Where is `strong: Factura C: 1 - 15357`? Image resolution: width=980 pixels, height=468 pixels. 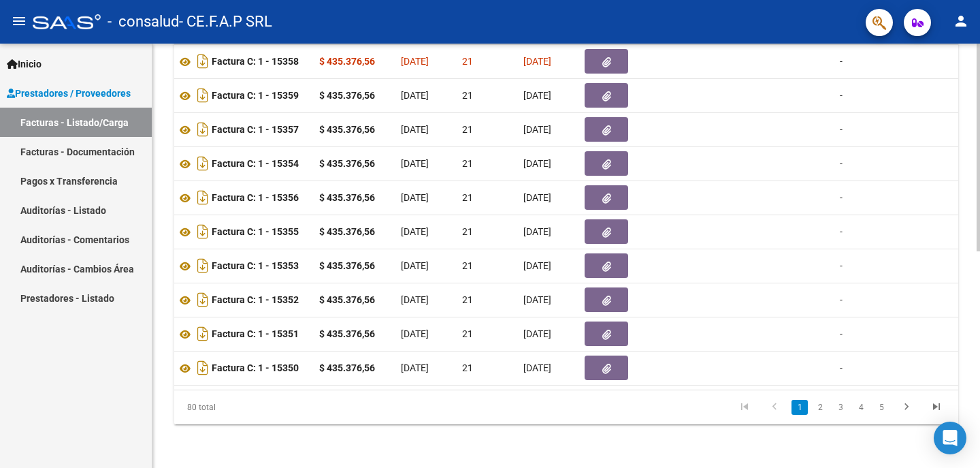 strong: Factura C: 1 - 15357 is located at coordinates (255, 130).